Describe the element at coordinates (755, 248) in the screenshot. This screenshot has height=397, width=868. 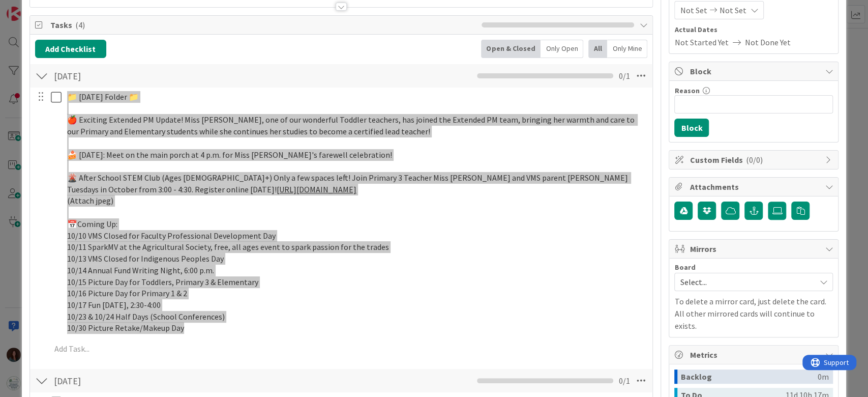
I see `span: Mirrors` at that location.